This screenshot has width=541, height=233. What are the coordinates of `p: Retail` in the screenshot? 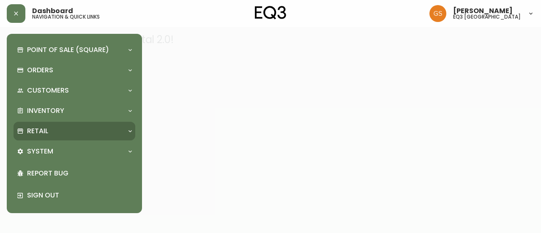 It's located at (38, 131).